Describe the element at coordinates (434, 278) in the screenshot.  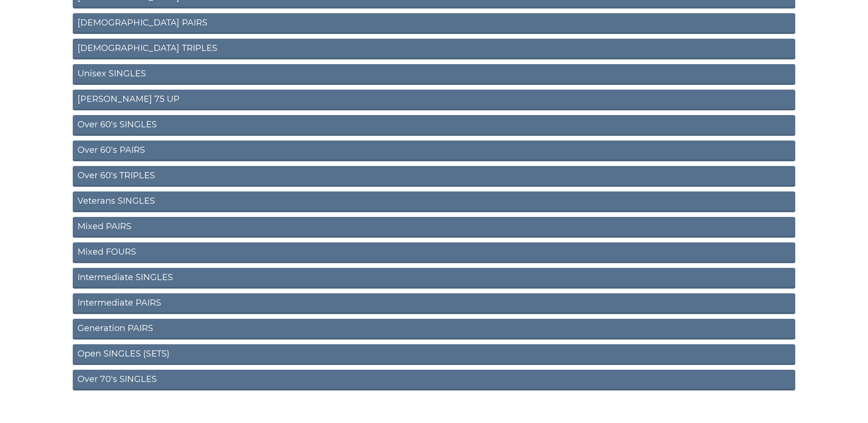
I see `a: Intermediate SINGLES` at that location.